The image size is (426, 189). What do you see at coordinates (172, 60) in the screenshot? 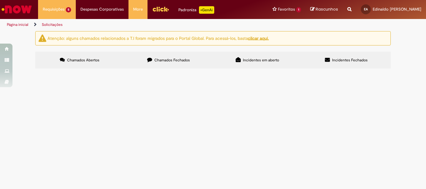
I see `span: Chamados Fechados` at bounding box center [172, 60].